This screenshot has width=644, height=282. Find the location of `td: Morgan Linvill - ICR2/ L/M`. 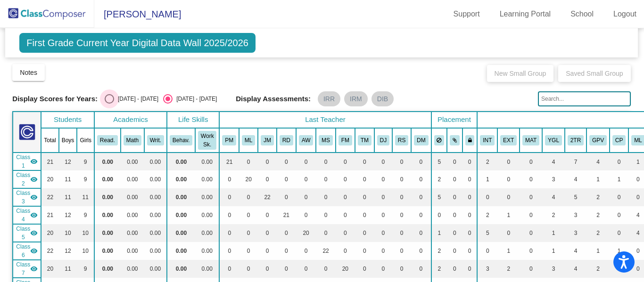

td: Morgan Linvill - ICR2/ L/M is located at coordinates (27, 179).